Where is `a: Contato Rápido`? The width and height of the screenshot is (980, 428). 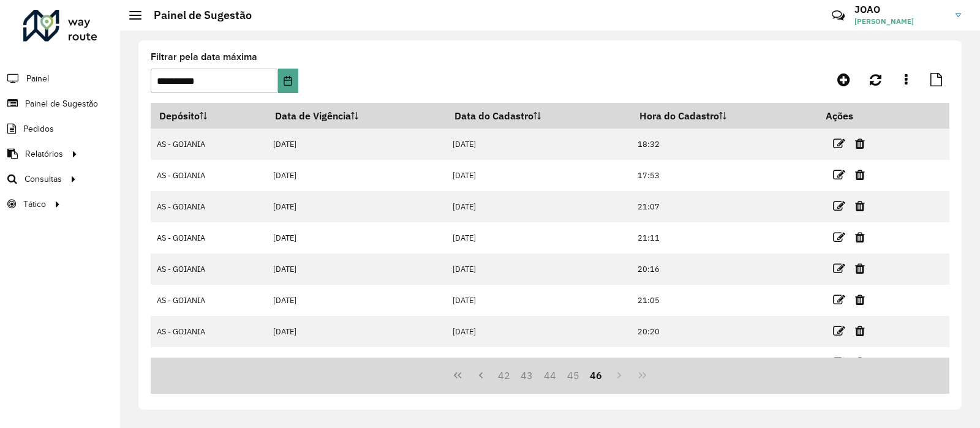
a: Contato Rápido is located at coordinates (837, 16).